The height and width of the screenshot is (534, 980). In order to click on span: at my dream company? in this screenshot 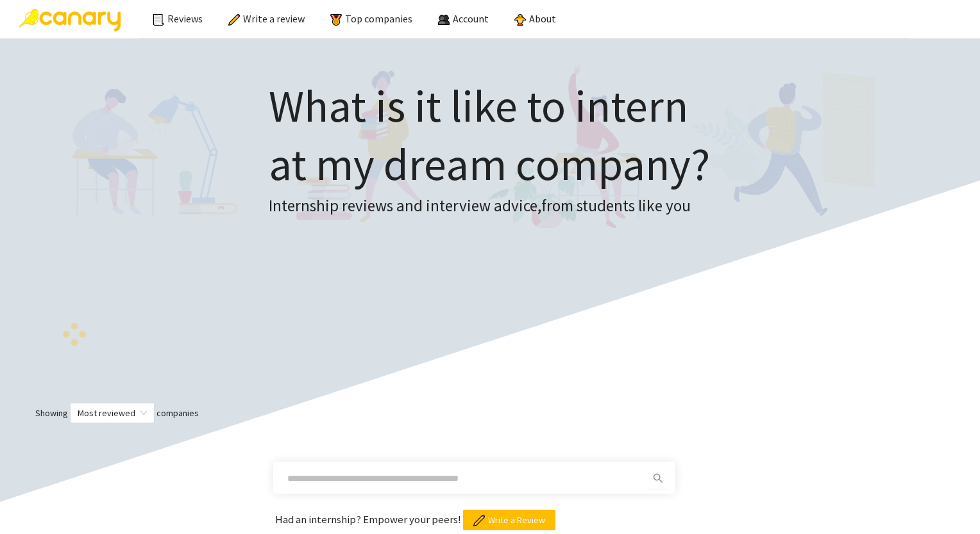, I will do `click(489, 164)`.